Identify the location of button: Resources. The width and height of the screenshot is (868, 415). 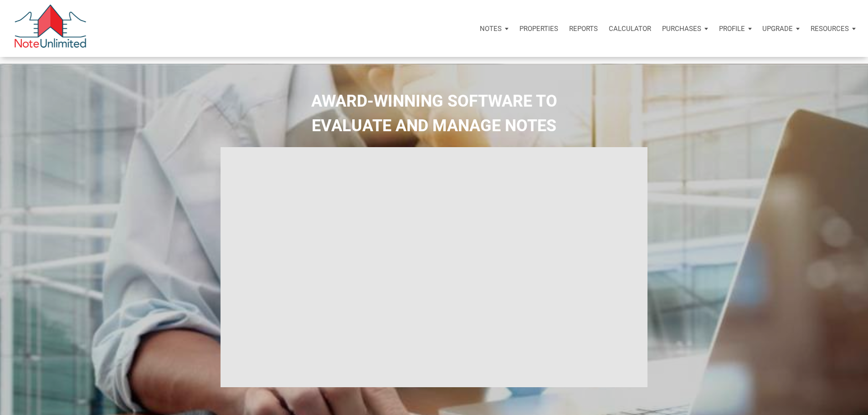
(833, 29).